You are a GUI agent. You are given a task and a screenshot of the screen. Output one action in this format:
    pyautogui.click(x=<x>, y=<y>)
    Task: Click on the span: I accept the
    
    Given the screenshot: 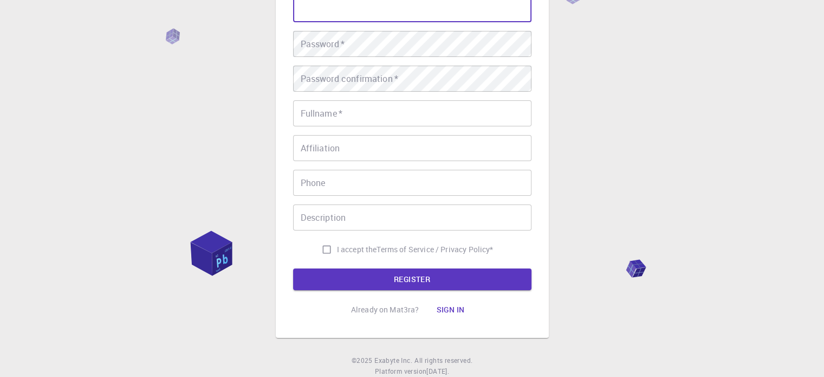 What is the action you would take?
    pyautogui.click(x=357, y=249)
    